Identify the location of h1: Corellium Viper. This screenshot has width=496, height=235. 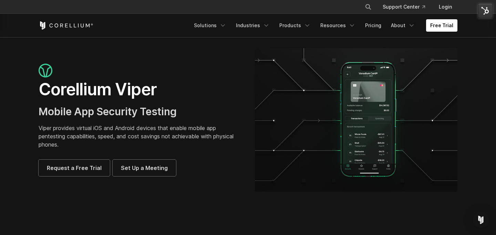
(140, 90).